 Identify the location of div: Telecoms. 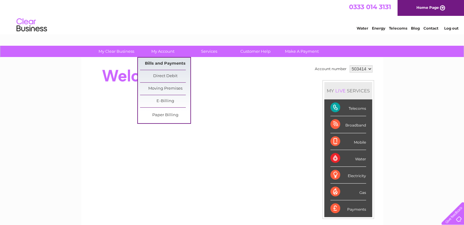
(348, 108).